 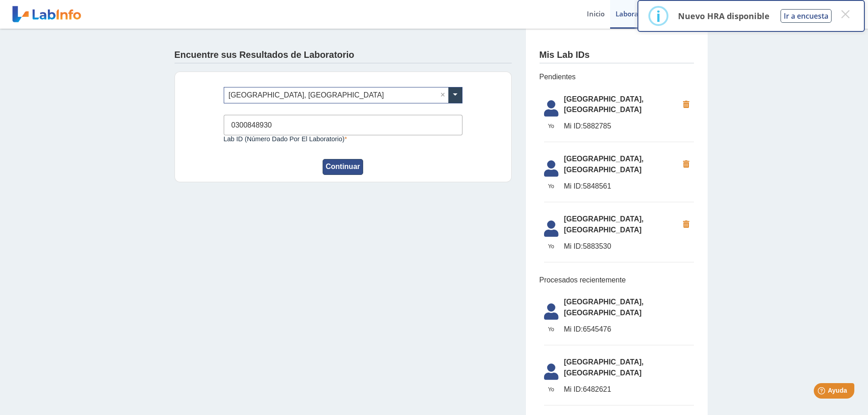 I want to click on span: 6545476, so click(x=629, y=329).